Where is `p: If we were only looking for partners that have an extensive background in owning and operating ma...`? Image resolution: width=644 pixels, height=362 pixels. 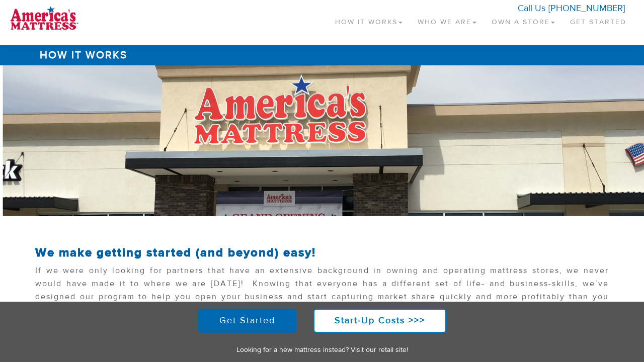
p: If we were only looking for partners that have an extensive background in owning and operating ma... is located at coordinates (322, 300).